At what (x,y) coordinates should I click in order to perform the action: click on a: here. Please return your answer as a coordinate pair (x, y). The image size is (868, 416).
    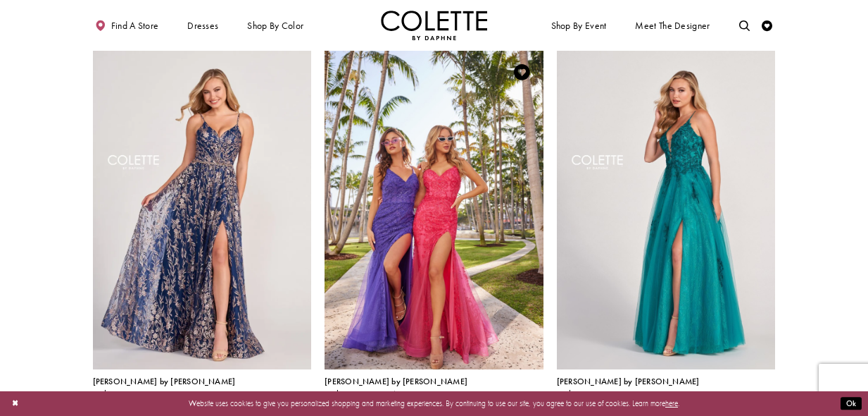
    Looking at the image, I should click on (672, 403).